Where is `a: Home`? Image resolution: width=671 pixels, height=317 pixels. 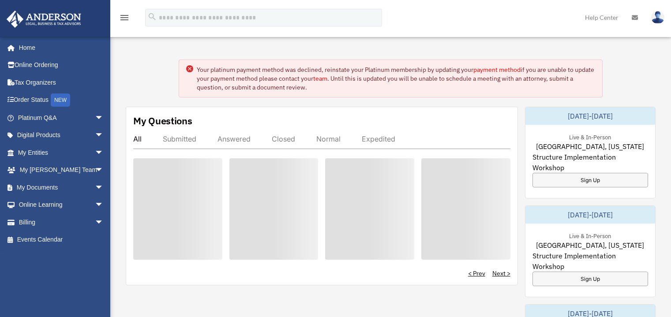 a: Home is located at coordinates (59, 48).